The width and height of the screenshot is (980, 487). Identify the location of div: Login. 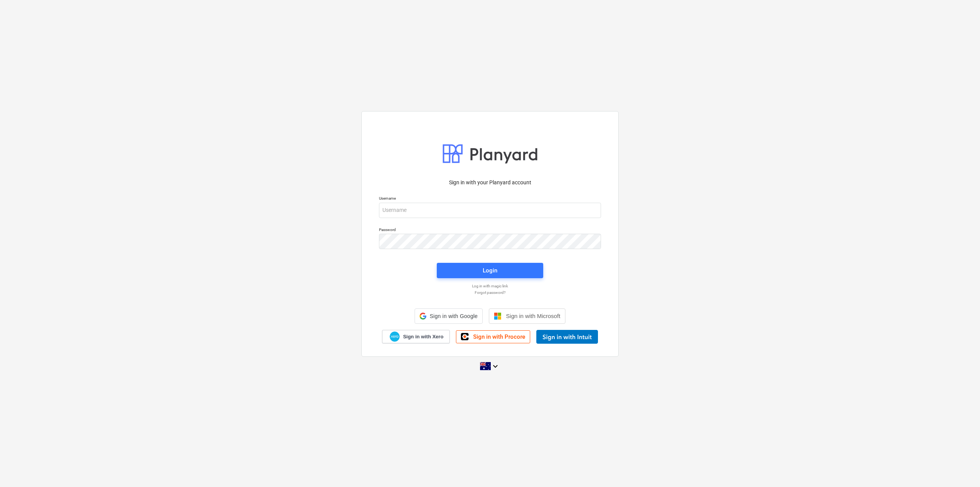
(490, 270).